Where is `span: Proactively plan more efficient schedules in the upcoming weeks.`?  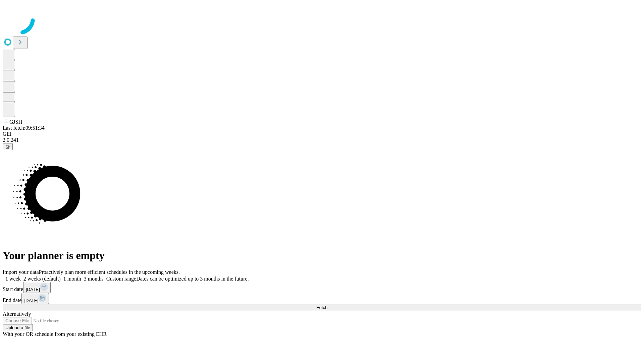
span: Proactively plan more efficient schedules in the upcoming weeks. is located at coordinates (109, 272).